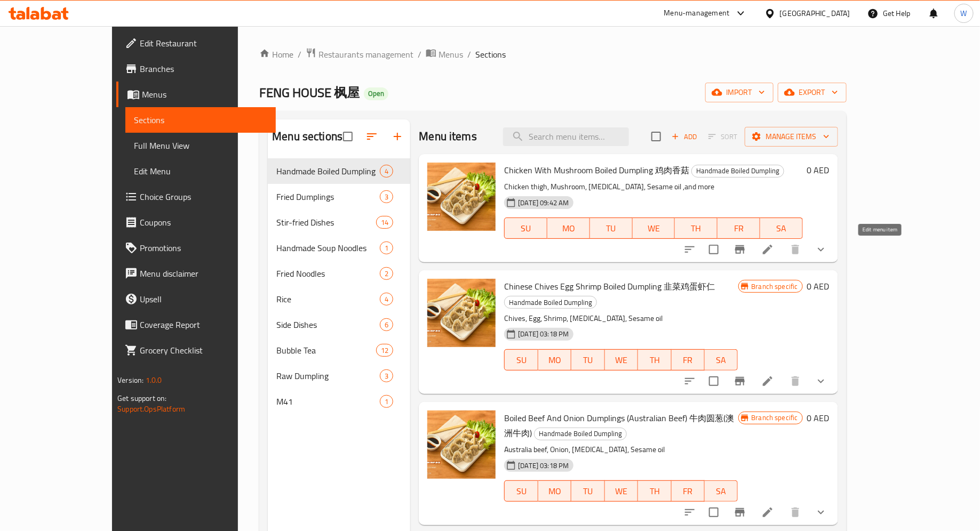 Image resolution: width=980 pixels, height=531 pixels. Describe the element at coordinates (154, 380) in the screenshot. I see `span: 1.0.0` at that location.